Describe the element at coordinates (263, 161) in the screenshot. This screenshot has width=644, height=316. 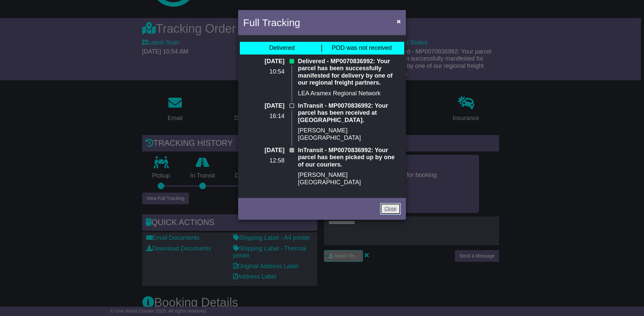
I see `p: 12:58` at that location.